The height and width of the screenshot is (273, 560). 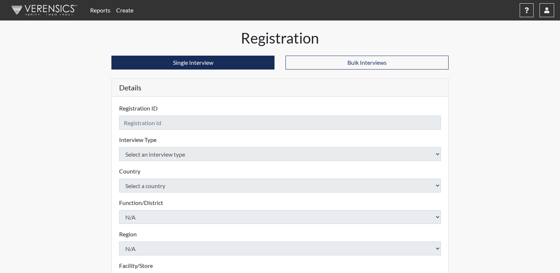 I want to click on h5: Details, so click(x=280, y=88).